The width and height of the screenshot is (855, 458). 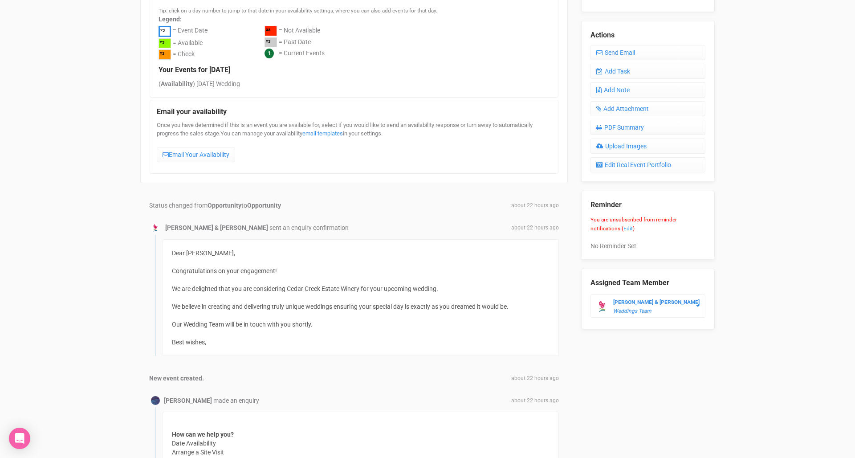 I want to click on a: Email Your Availability, so click(x=196, y=155).